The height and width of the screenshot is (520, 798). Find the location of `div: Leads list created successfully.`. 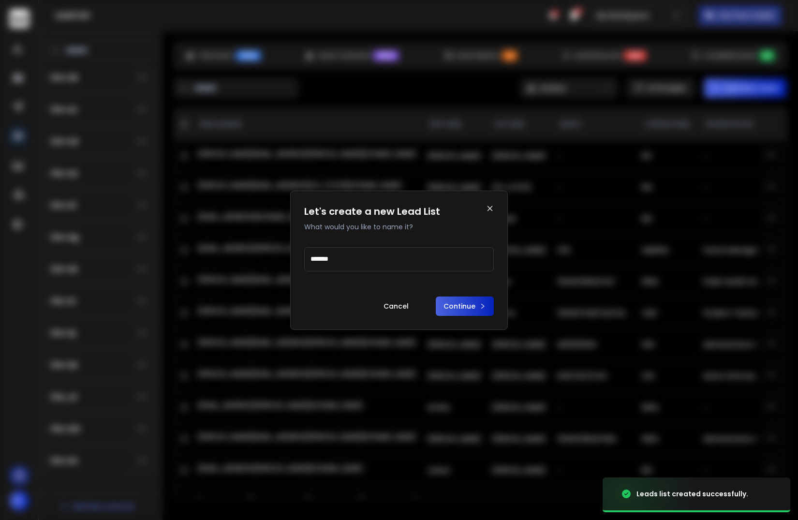

div: Leads list created successfully. is located at coordinates (692, 494).